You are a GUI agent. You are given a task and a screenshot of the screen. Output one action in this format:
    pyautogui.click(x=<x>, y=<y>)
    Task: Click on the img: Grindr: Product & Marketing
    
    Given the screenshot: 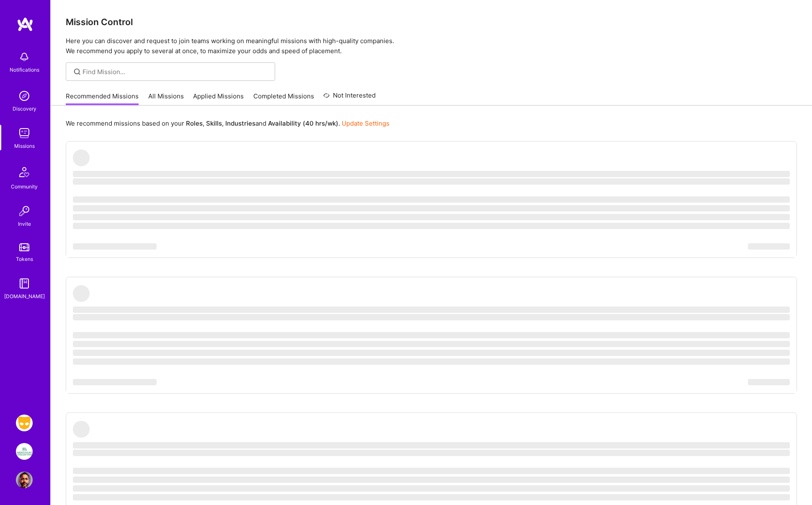 What is the action you would take?
    pyautogui.click(x=24, y=423)
    